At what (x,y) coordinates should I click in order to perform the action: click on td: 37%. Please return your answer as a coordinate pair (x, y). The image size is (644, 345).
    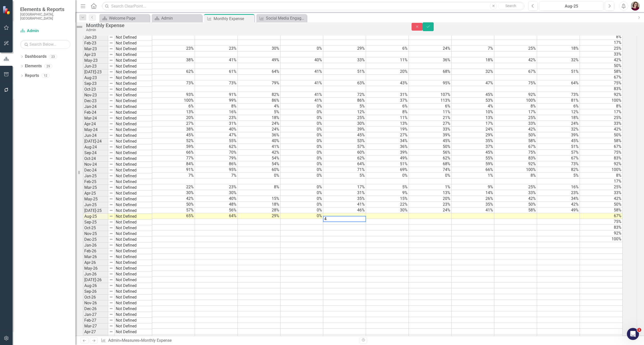
    Looking at the image, I should click on (387, 100).